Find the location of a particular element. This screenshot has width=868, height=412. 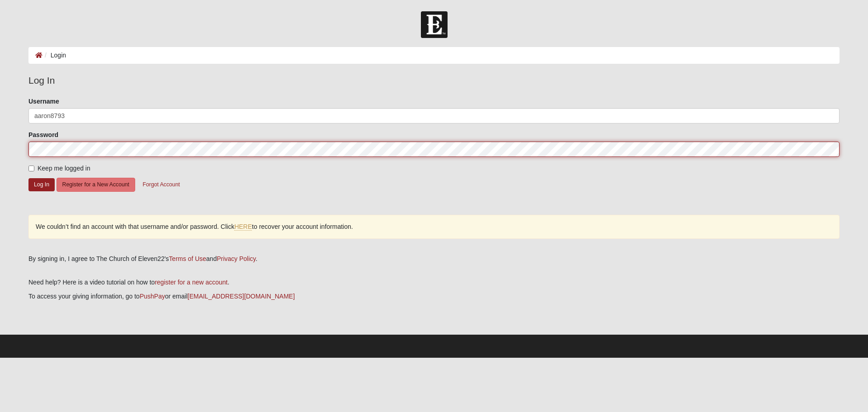

img: Church of Eleven22 Logo is located at coordinates (434, 24).